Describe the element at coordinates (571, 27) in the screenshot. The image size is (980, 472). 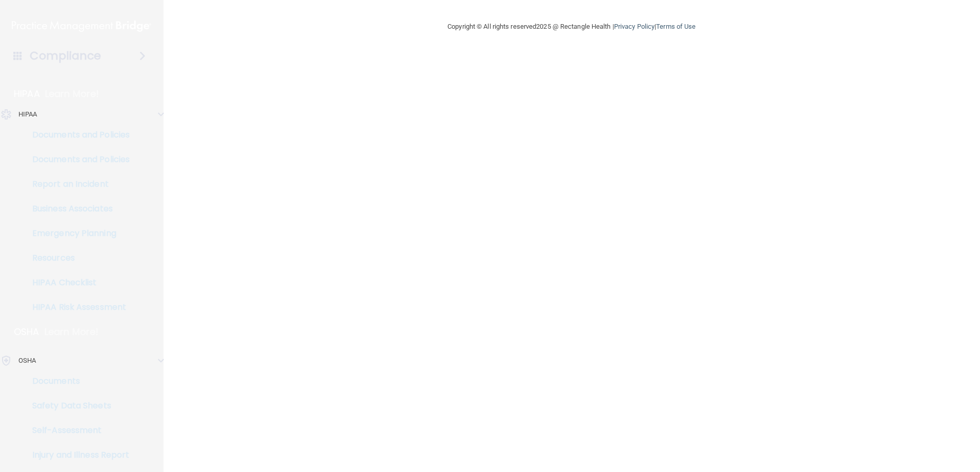
I see `div: Copyright © All rights reserved 2025 @ Rectangle Health | |` at that location.